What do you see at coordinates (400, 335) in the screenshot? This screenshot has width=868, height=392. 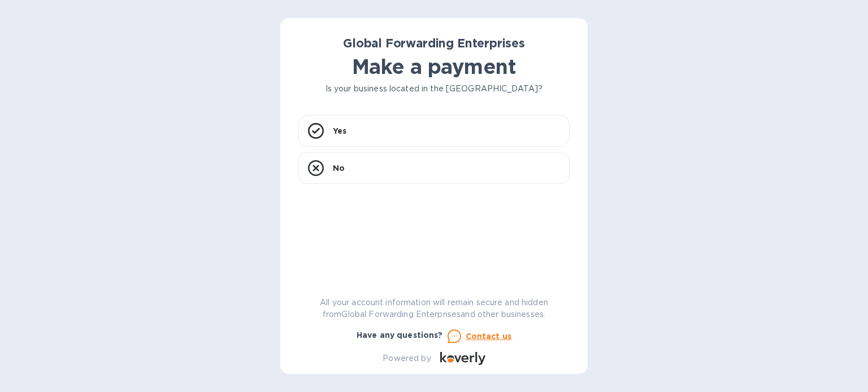 I see `b: Have any questions?` at bounding box center [400, 335].